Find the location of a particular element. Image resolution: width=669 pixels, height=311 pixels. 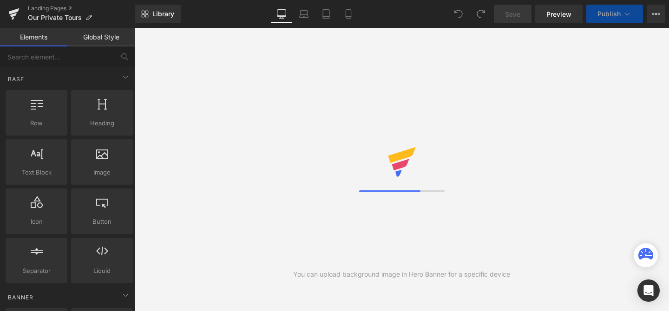

a: Laptop is located at coordinates (304, 14).